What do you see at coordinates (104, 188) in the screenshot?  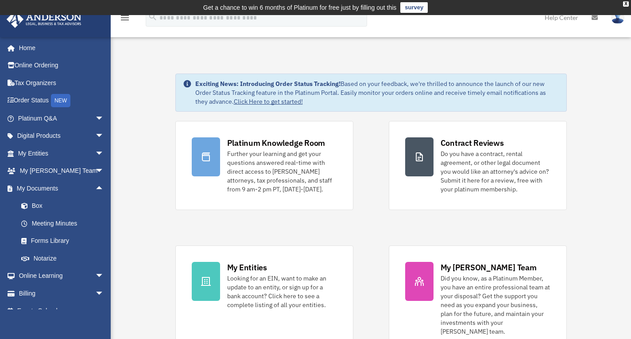 I see `span: arrow_drop_up` at bounding box center [104, 188].